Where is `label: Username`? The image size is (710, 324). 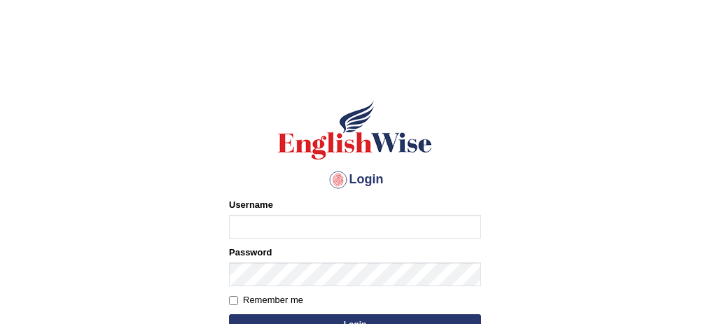 label: Username is located at coordinates (251, 204).